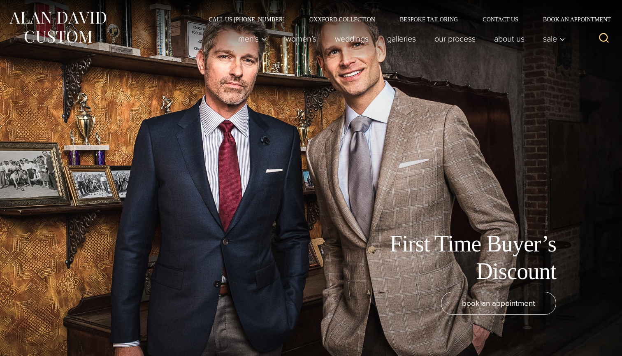 The width and height of the screenshot is (622, 356). Describe the element at coordinates (428, 19) in the screenshot. I see `a: Bespoke Tailoring` at that location.